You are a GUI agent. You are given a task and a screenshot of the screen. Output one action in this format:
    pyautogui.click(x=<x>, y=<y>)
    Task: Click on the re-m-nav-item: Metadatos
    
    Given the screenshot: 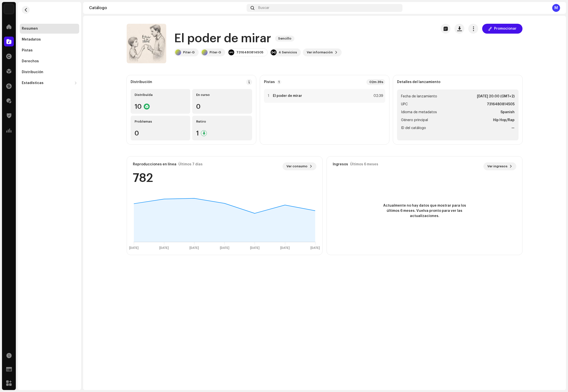 What is the action you would take?
    pyautogui.click(x=50, y=39)
    